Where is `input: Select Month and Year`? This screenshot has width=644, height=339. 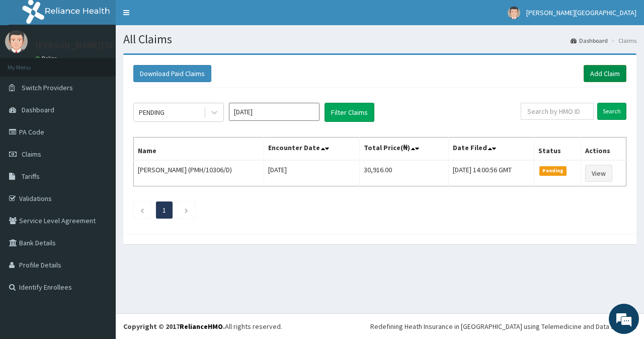 input: Select Month and Year is located at coordinates (274, 112).